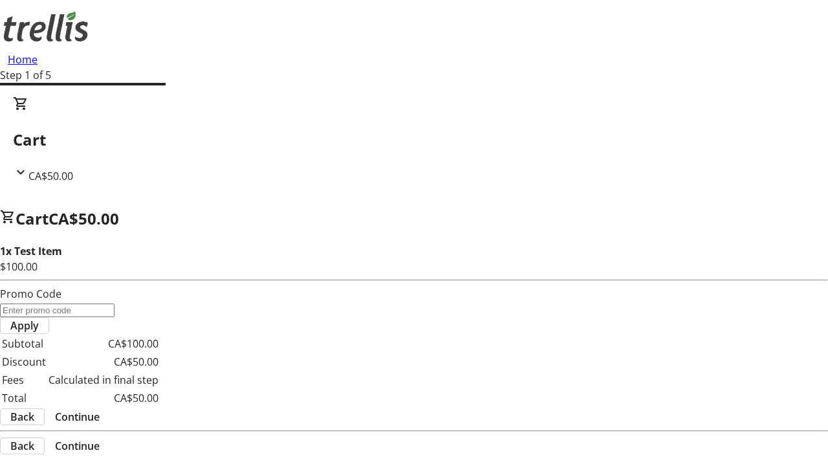 This screenshot has height=466, width=828. What do you see at coordinates (32, 218) in the screenshot?
I see `span: Cart` at bounding box center [32, 218].